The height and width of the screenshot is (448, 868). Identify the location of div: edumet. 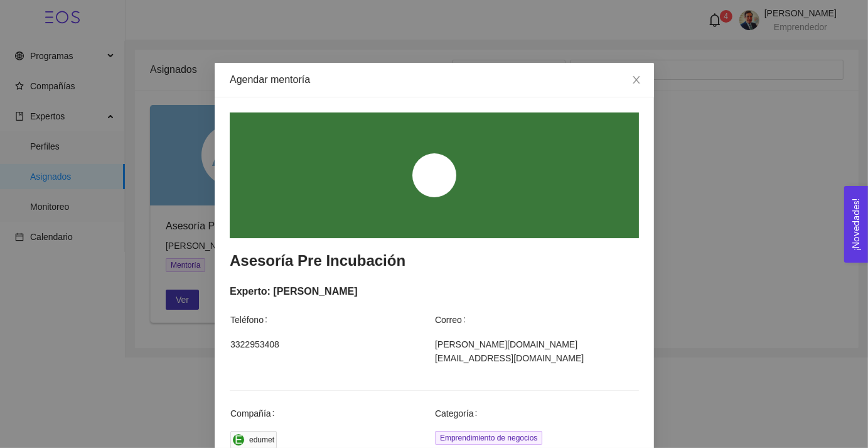
(262, 439).